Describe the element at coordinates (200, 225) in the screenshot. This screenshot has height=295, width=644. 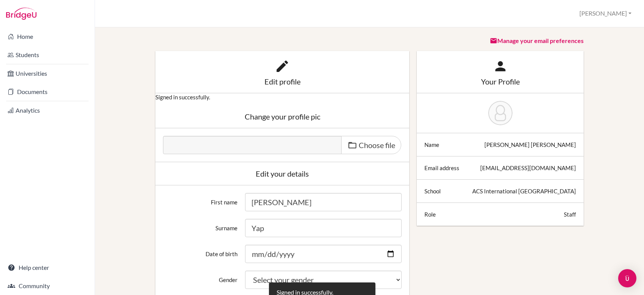
I see `label: Surname` at that location.